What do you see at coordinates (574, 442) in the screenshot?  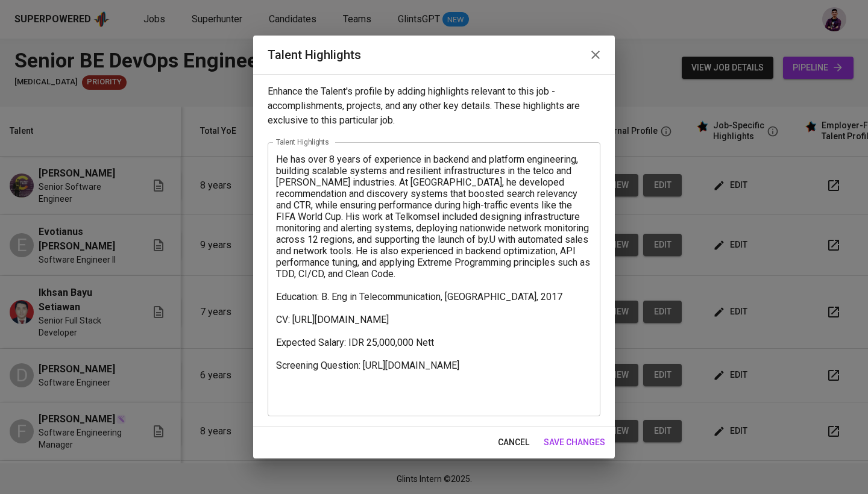 I see `span: save changes` at bounding box center [574, 442].